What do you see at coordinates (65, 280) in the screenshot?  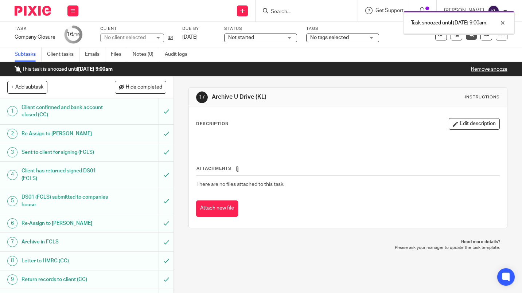 I see `h1: Return records to client (CC)` at bounding box center [65, 280].